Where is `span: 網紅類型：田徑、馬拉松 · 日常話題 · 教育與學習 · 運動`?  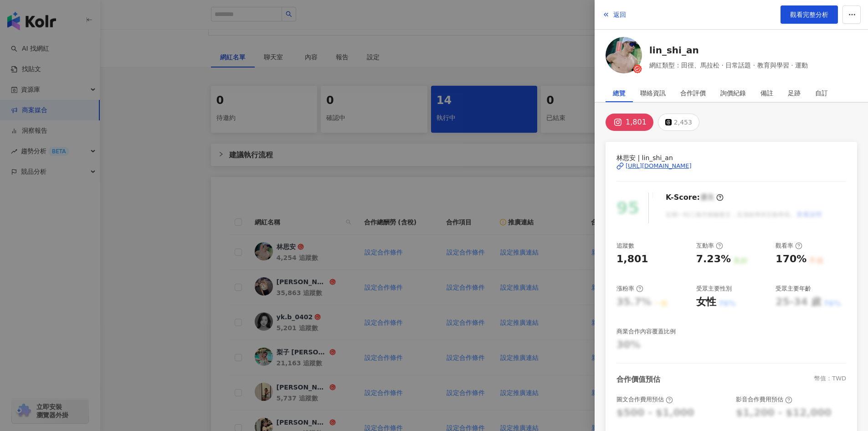
span: 網紅類型：田徑、馬拉松 · 日常話題 · 教育與學習 · 運動 is located at coordinates (729, 65).